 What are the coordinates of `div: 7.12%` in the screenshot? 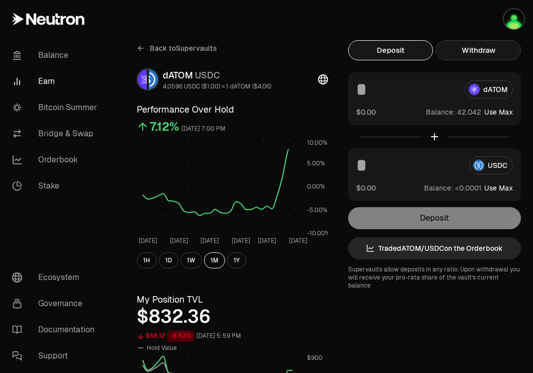 It's located at (164, 127).